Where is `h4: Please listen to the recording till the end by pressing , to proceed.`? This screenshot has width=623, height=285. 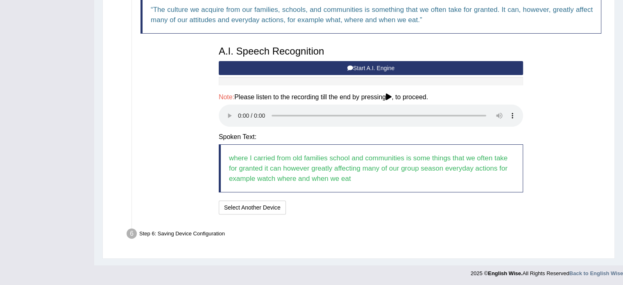
h4: Please listen to the recording till the end by pressing , to proceed. is located at coordinates (371, 97).